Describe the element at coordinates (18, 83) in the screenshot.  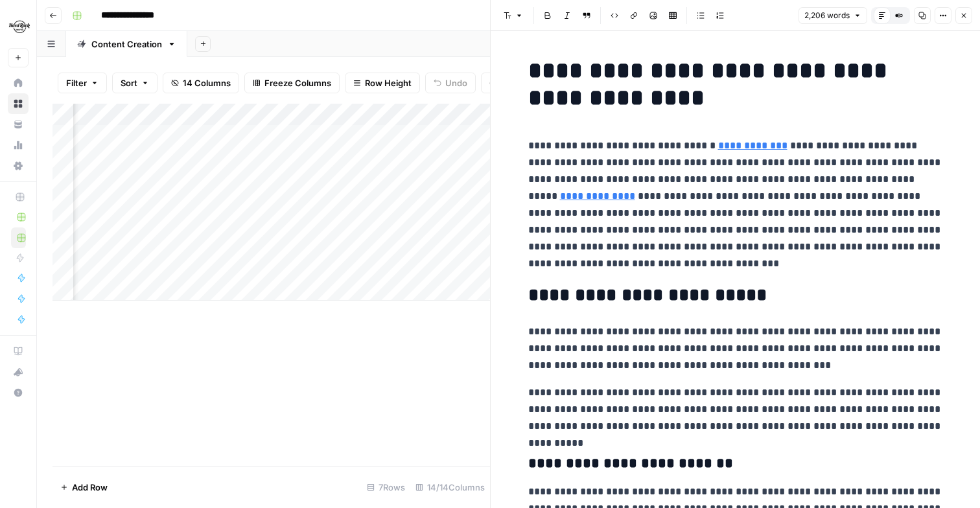
I see `a: Home` at that location.